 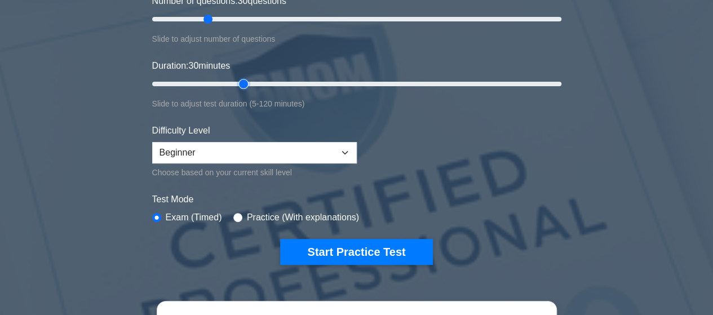 I want to click on button: Start Practice Test, so click(x=356, y=252).